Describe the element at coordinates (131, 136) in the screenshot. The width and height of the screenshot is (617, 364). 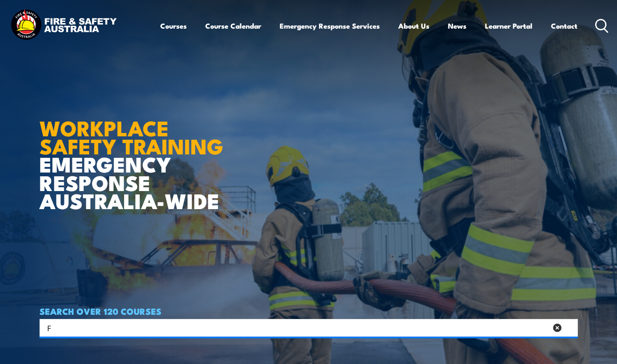
I see `strong: WORKPLACE SAFETY TRAINING` at that location.